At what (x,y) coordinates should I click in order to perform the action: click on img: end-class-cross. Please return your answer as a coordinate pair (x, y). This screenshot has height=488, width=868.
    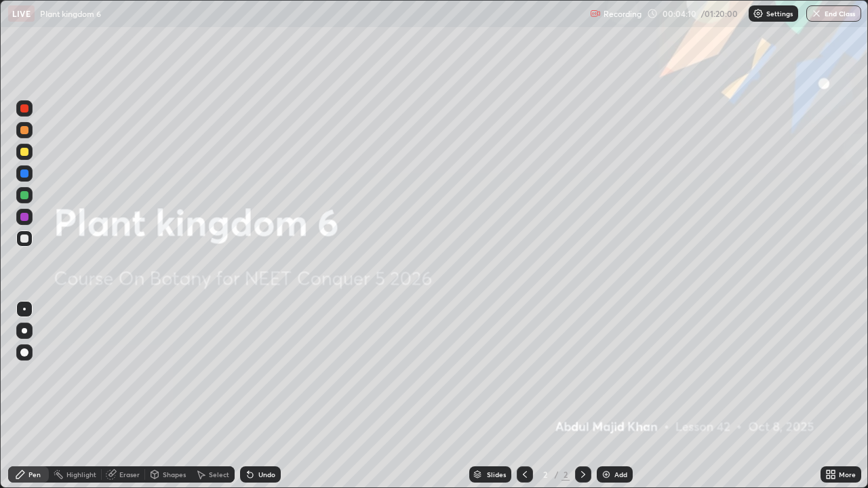
    Looking at the image, I should click on (817, 14).